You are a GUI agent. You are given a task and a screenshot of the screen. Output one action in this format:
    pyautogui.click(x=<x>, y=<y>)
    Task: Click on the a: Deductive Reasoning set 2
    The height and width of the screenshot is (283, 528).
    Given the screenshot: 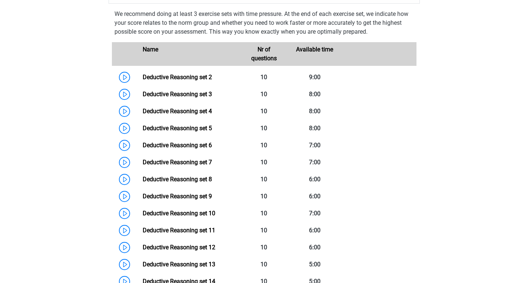 What is the action you would take?
    pyautogui.click(x=177, y=77)
    